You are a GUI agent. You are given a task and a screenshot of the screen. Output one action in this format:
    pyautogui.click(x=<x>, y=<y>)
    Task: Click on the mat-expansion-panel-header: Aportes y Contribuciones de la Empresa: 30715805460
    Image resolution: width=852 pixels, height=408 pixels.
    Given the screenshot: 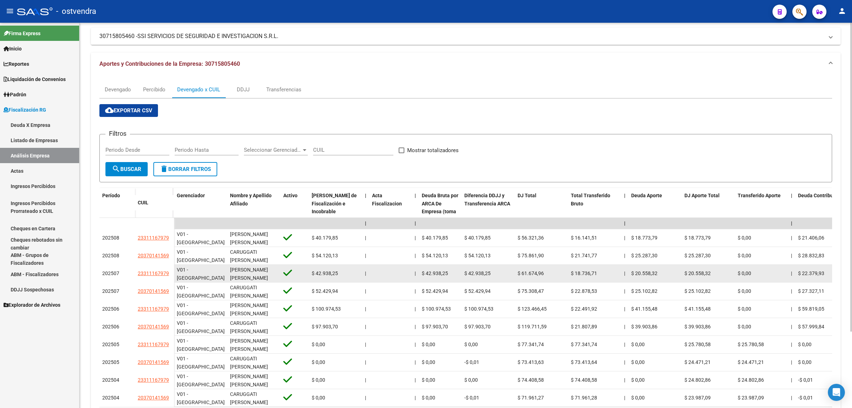 What is the action you would take?
    pyautogui.click(x=466, y=64)
    